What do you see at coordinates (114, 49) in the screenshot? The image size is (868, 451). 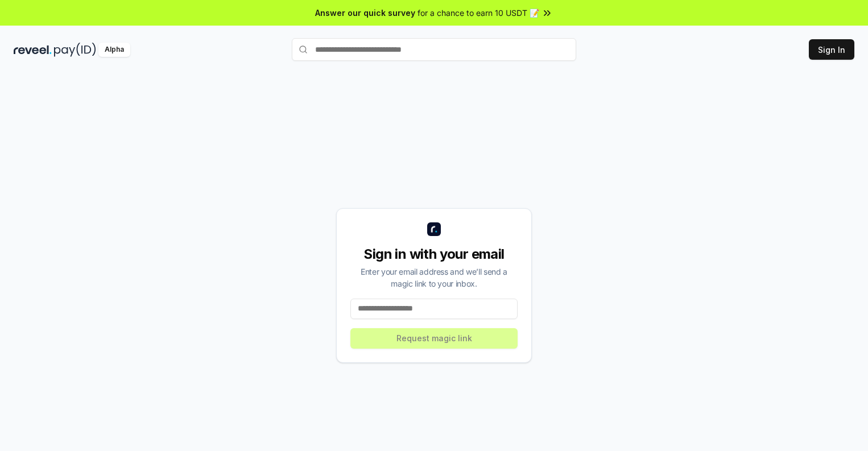 I see `div: Alpha` at bounding box center [114, 49].